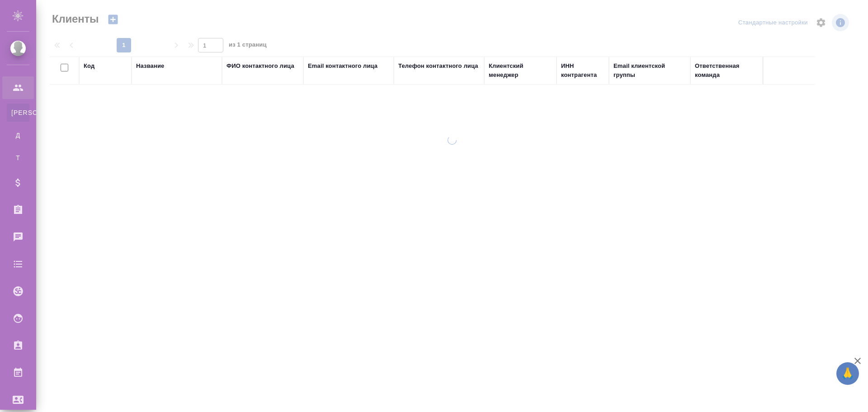  What do you see at coordinates (726, 70) in the screenshot?
I see `div: Ответственная команда` at bounding box center [726, 70].